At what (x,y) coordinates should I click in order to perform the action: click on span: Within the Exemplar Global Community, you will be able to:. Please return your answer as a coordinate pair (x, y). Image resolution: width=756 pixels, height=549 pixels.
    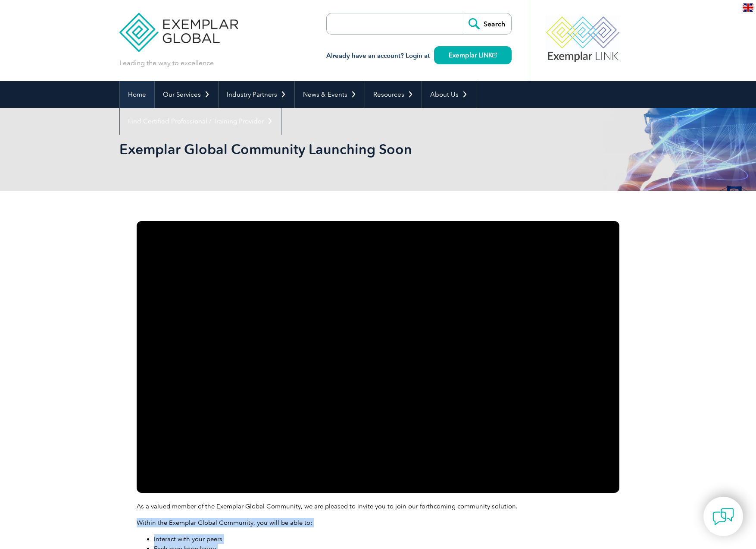
    Looking at the image, I should click on (224, 522).